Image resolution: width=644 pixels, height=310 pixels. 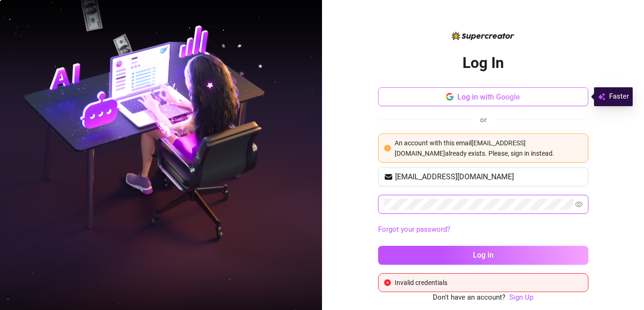 What do you see at coordinates (489, 177) in the screenshot?
I see `input: Your email` at bounding box center [489, 177].